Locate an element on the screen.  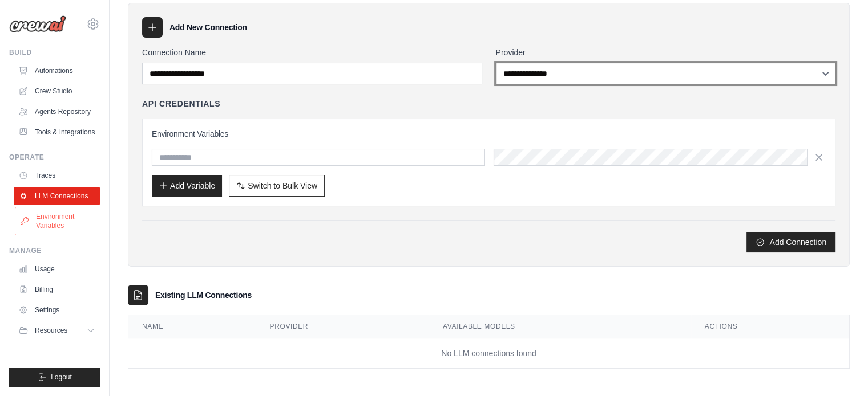
button: Add Connection is located at coordinates (791, 242).